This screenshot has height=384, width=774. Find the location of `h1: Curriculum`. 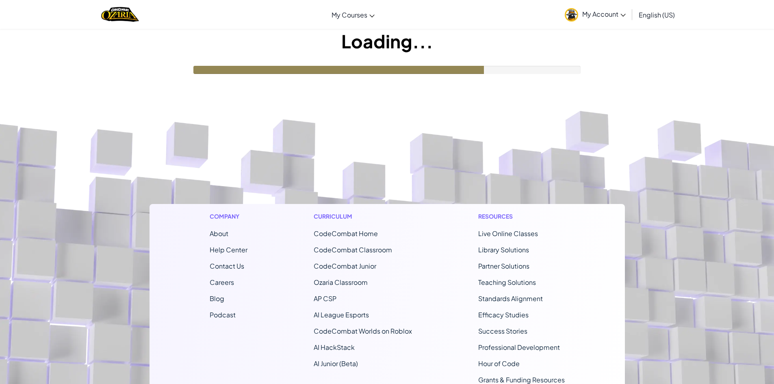

h1: Curriculum is located at coordinates (363, 216).